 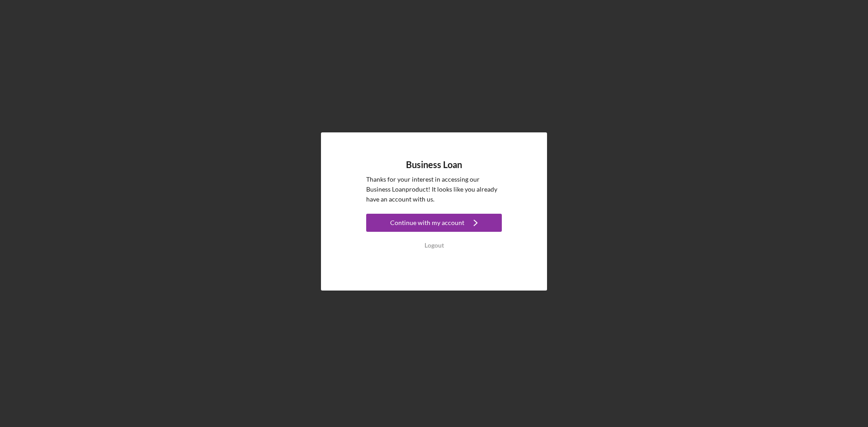 I want to click on h4: Business Loan, so click(x=434, y=164).